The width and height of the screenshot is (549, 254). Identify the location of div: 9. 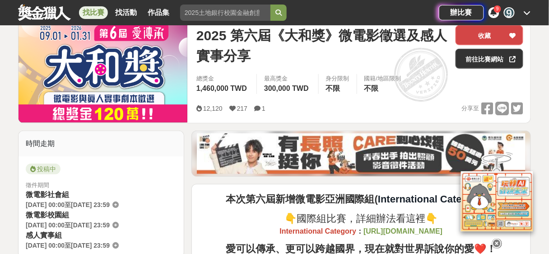
(509, 13).